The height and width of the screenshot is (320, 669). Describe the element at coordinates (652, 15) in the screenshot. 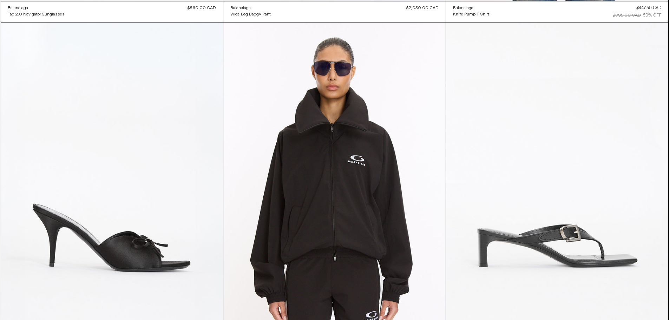

I see `div: 50% OFF` at that location.